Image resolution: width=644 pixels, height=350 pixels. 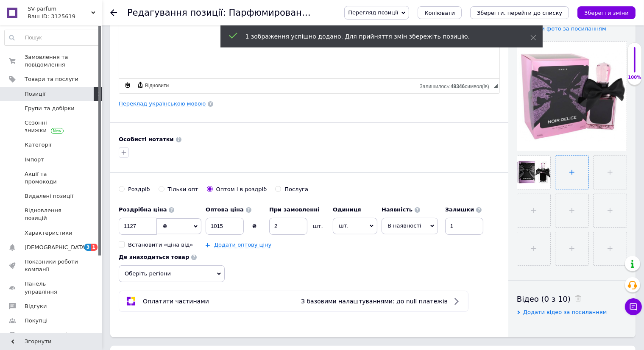 What do you see at coordinates (355, 210) in the screenshot?
I see `label: Одиниця` at bounding box center [355, 210].